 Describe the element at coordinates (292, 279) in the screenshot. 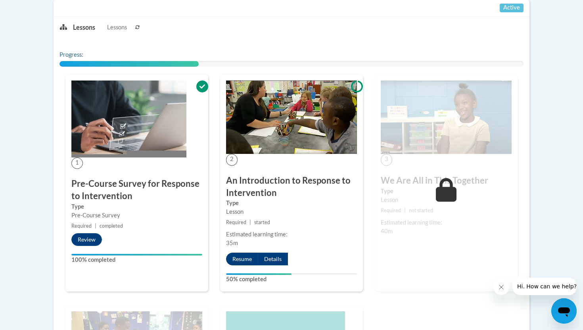

I see `label: 50% completed` at that location.